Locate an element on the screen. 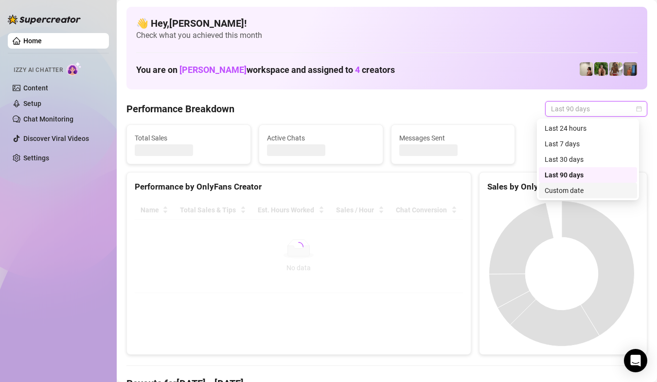  a: Settings is located at coordinates (36, 158).